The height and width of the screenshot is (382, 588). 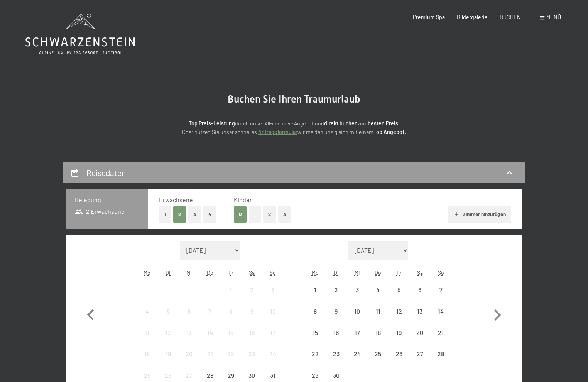 I want to click on a: BUCHEN, so click(x=510, y=17).